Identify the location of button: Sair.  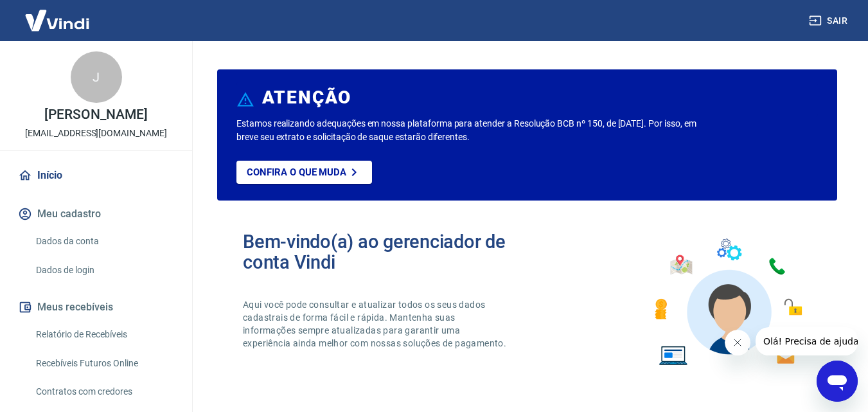
(829, 20).